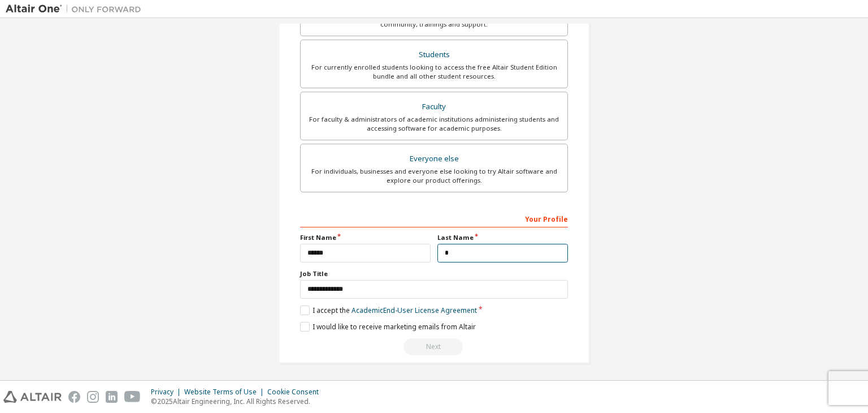 This screenshot has height=413, width=868. I want to click on label: First Name, so click(365, 238).